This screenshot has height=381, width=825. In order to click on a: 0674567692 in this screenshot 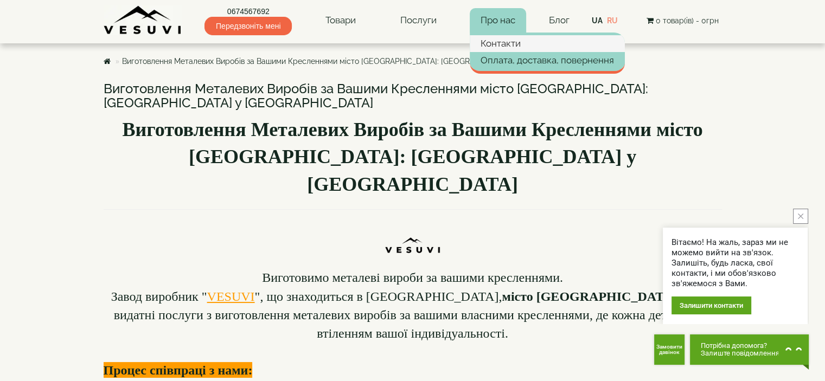, I will do `click(248, 11)`.